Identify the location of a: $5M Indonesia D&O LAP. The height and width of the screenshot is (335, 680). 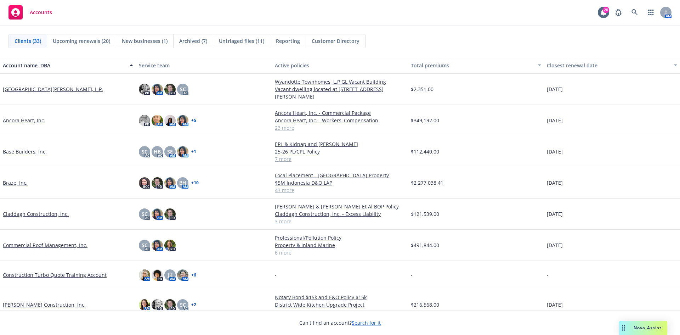
(340, 182).